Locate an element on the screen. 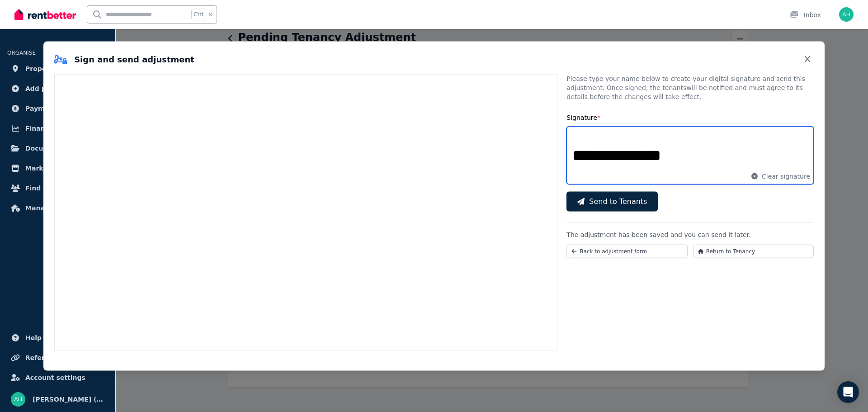 The image size is (868, 412). button: Clear signature is located at coordinates (780, 176).